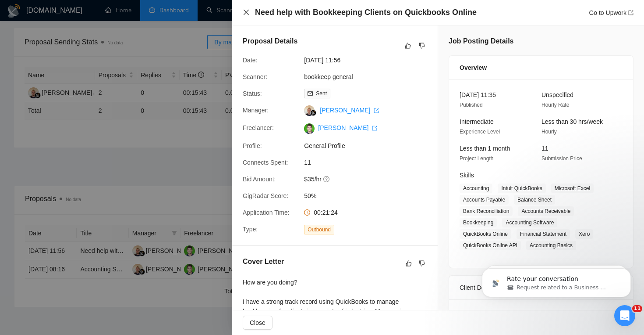  I want to click on span: Accounting Basics, so click(551, 245).